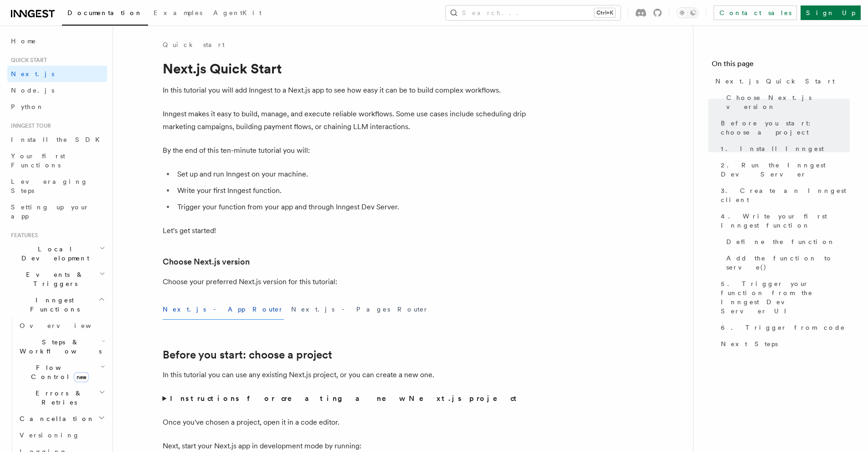 This screenshot has width=868, height=452. Describe the element at coordinates (785, 128) in the screenshot. I see `span: Before you start: choose a project` at that location.